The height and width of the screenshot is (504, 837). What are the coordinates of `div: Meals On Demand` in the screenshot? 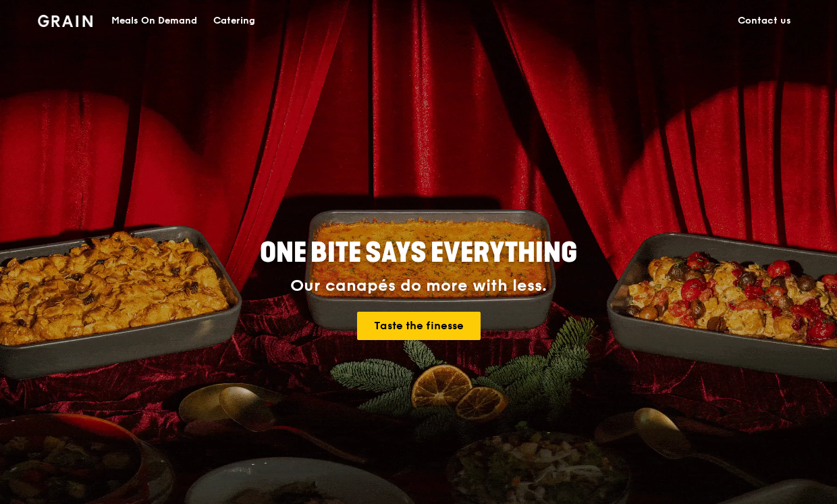 It's located at (154, 21).